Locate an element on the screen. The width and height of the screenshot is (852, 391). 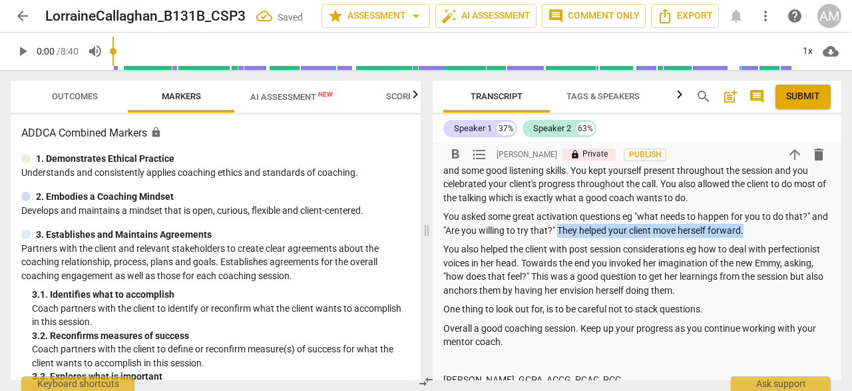
span: arrow_drop_down is located at coordinates (416, 16).